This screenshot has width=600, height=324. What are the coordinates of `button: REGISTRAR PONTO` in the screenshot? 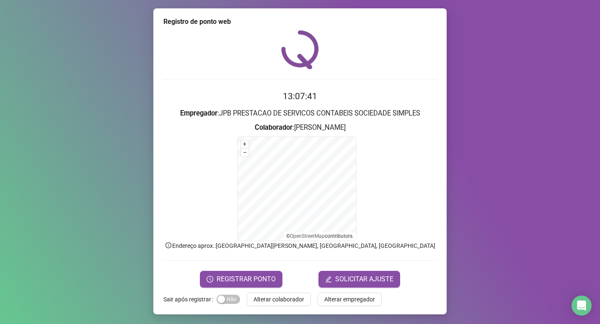 It's located at (241, 279).